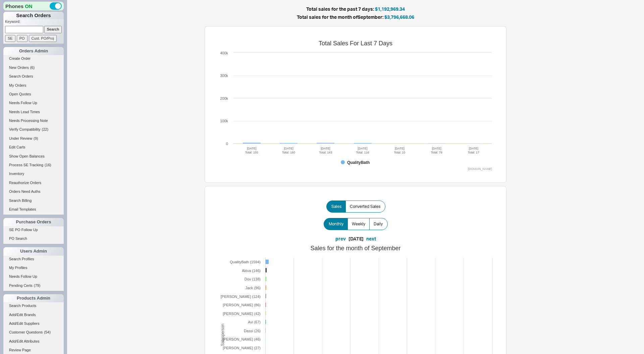 The height and width of the screenshot is (354, 644). I want to click on a: Review Page, so click(34, 350).